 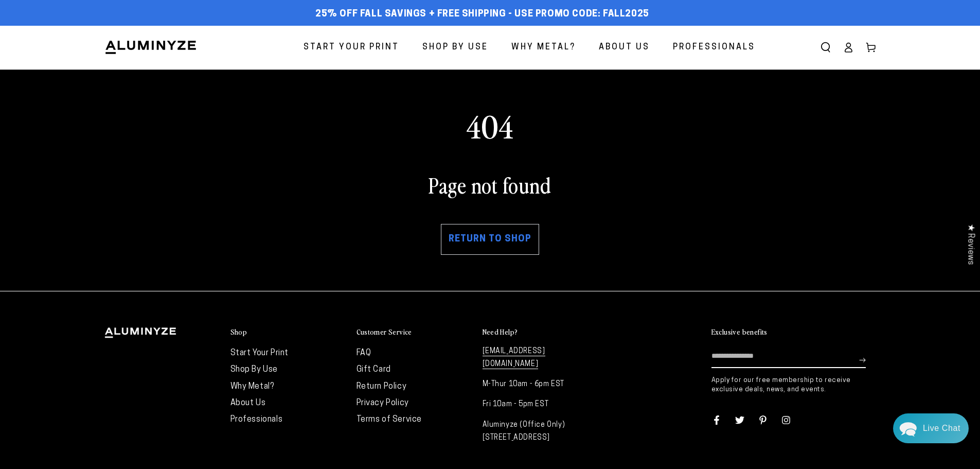 What do you see at coordinates (862, 360) in the screenshot?
I see `button: Subscribe` at bounding box center [862, 360].